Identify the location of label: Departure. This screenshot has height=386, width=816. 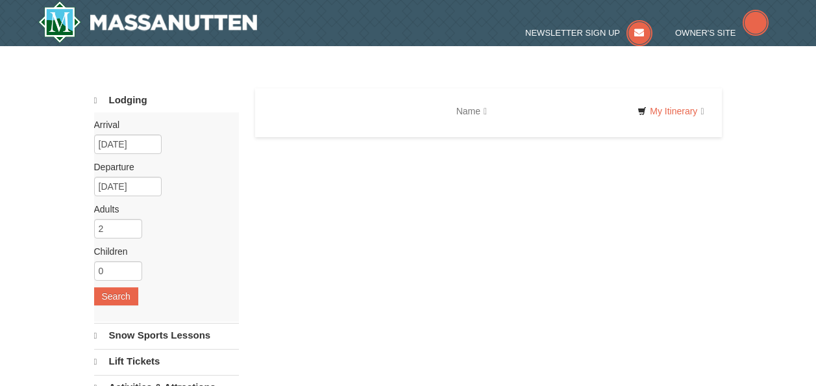
(162, 167).